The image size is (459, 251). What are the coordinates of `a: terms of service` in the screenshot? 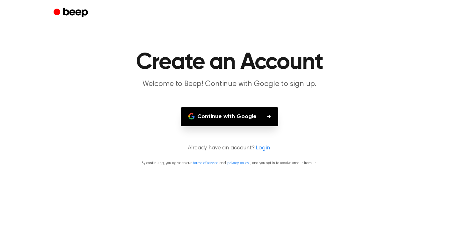 It's located at (205, 163).